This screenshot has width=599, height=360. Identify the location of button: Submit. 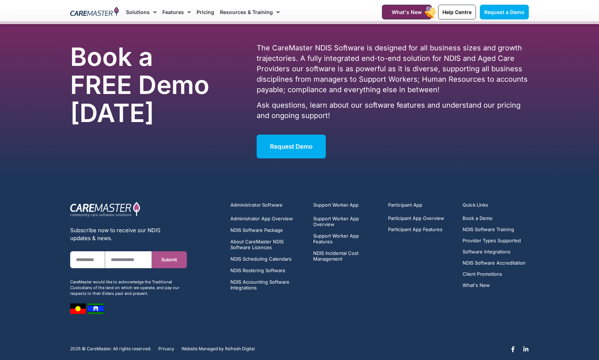
(169, 260).